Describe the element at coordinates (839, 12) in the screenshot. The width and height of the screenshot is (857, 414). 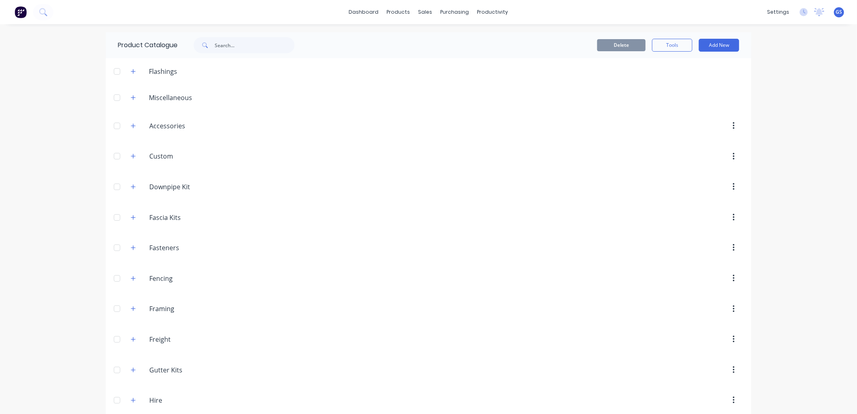
I see `span: GS` at that location.